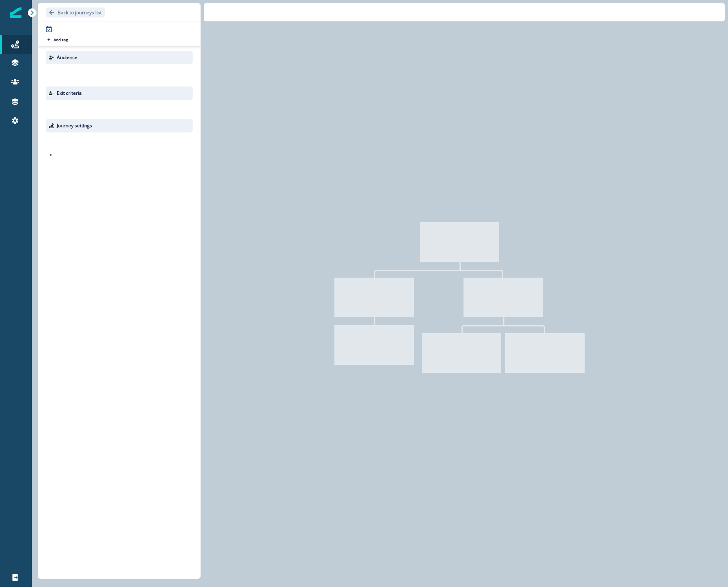 This screenshot has width=728, height=587. What do you see at coordinates (74, 126) in the screenshot?
I see `p: Journey settings` at bounding box center [74, 126].